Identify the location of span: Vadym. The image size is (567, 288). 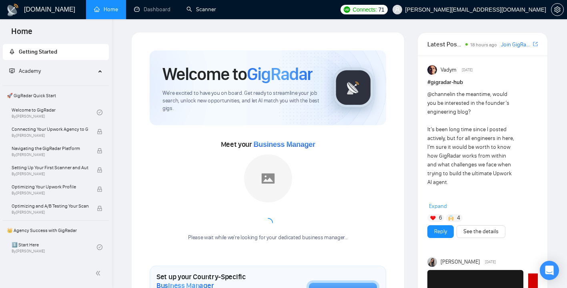
(449, 70).